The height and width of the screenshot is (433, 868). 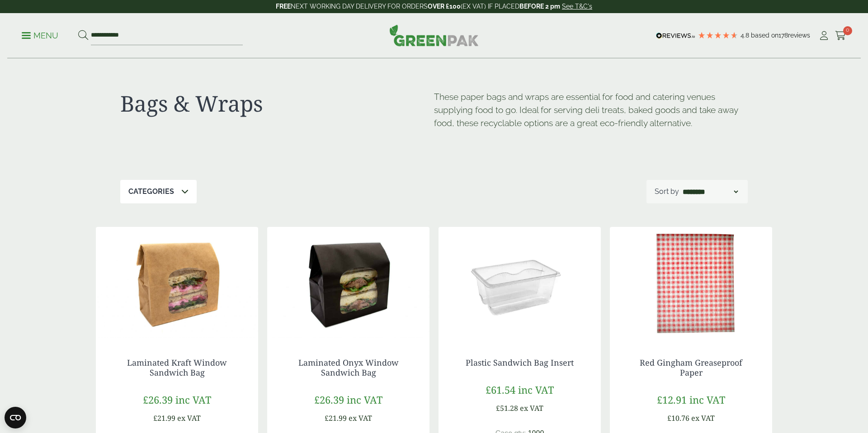 What do you see at coordinates (710, 192) in the screenshot?
I see `select: Shop order` at bounding box center [710, 192].